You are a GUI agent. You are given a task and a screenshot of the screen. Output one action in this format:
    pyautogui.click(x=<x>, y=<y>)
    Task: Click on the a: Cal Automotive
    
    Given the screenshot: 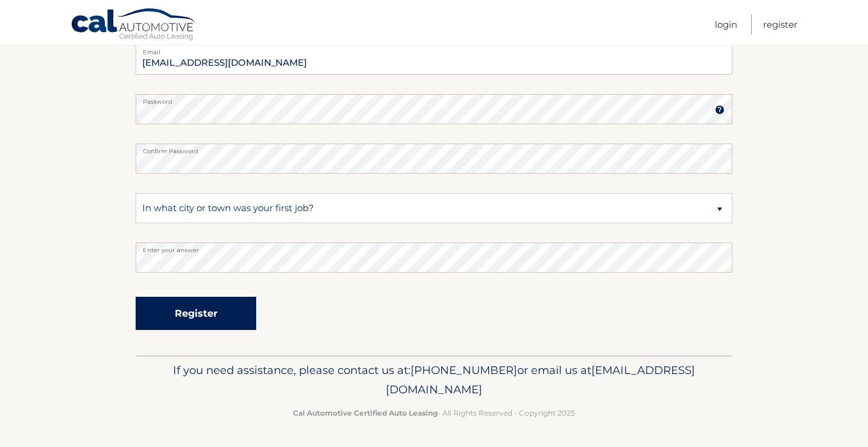 What is the action you would take?
    pyautogui.click(x=134, y=25)
    